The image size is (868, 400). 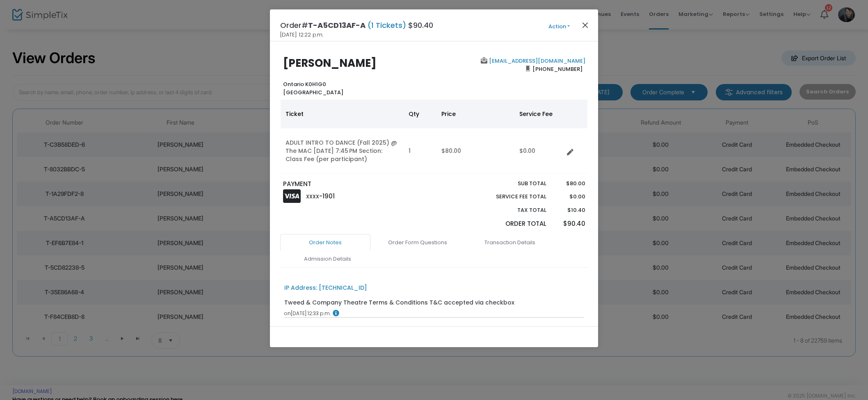 I want to click on p: Sub total, so click(x=511, y=184).